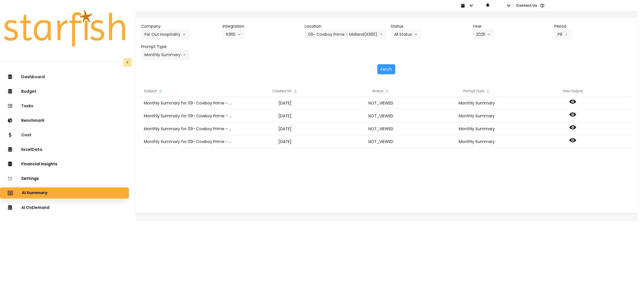  Describe the element at coordinates (483, 35) in the screenshot. I see `button: 2025arrow down line` at that location.